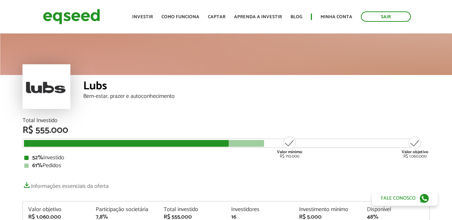 The width and height of the screenshot is (452, 220). Describe the element at coordinates (37, 165) in the screenshot. I see `strong: 61%` at that location.